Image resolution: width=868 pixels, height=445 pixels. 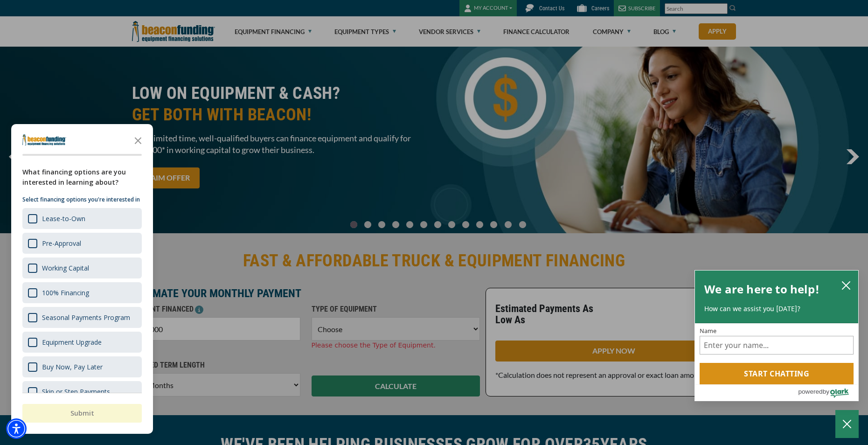 What do you see at coordinates (846, 285) in the screenshot?
I see `button: close chatbox` at bounding box center [846, 285].